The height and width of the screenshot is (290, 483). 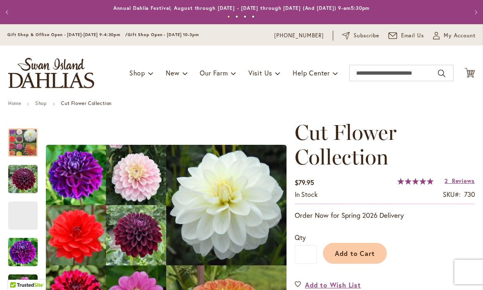 I want to click on p: Order Now for Spring 2026 Delivery, so click(x=385, y=215).